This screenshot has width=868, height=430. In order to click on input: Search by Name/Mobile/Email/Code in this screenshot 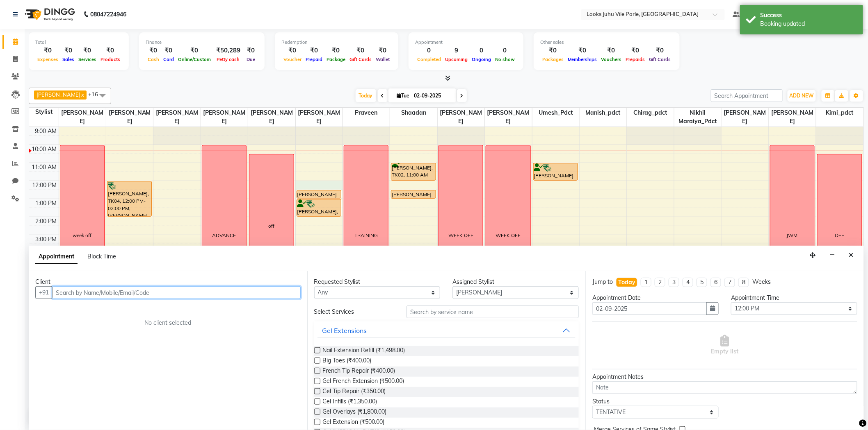, I will do `click(176, 292)`.